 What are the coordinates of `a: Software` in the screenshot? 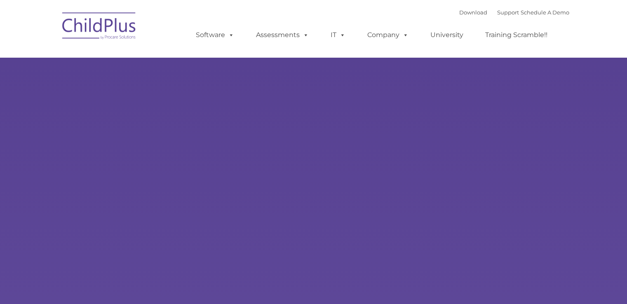 It's located at (215, 35).